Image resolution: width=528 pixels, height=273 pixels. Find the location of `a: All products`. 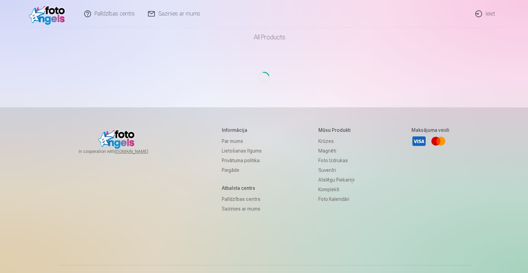

a: All products is located at coordinates (264, 37).